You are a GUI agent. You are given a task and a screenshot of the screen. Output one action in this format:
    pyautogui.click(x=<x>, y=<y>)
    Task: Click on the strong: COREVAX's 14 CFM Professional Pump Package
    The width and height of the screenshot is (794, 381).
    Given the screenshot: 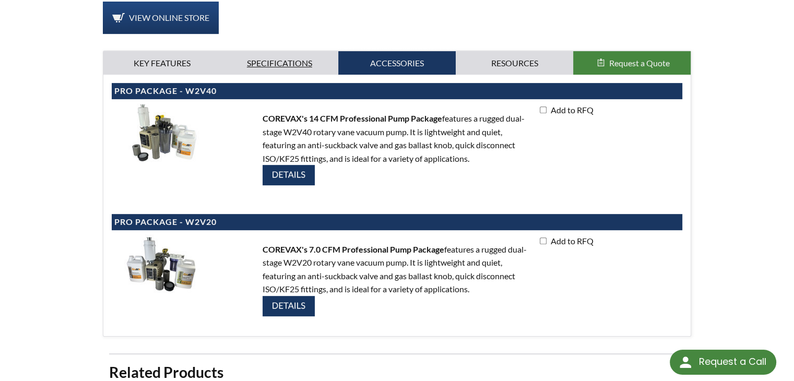 What is the action you would take?
    pyautogui.click(x=352, y=118)
    